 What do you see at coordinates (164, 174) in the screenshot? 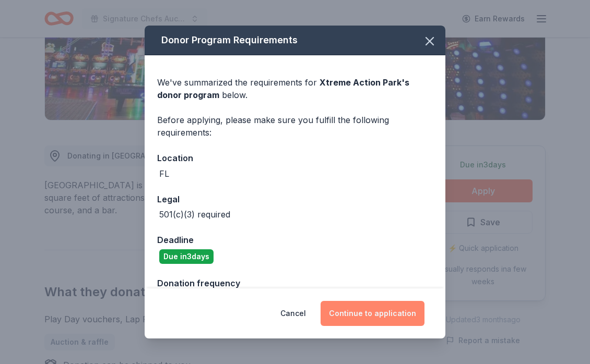
I see `div: FL` at bounding box center [164, 174].